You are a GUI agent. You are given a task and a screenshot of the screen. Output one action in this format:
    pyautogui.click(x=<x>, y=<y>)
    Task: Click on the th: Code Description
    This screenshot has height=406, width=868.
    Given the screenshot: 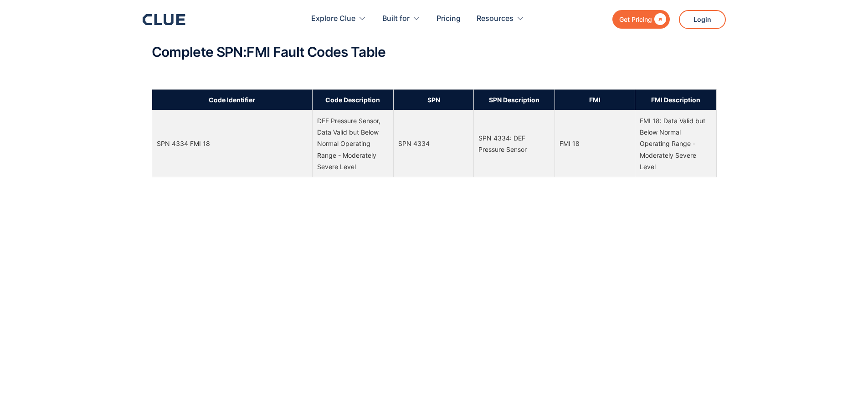 What is the action you would take?
    pyautogui.click(x=353, y=99)
    